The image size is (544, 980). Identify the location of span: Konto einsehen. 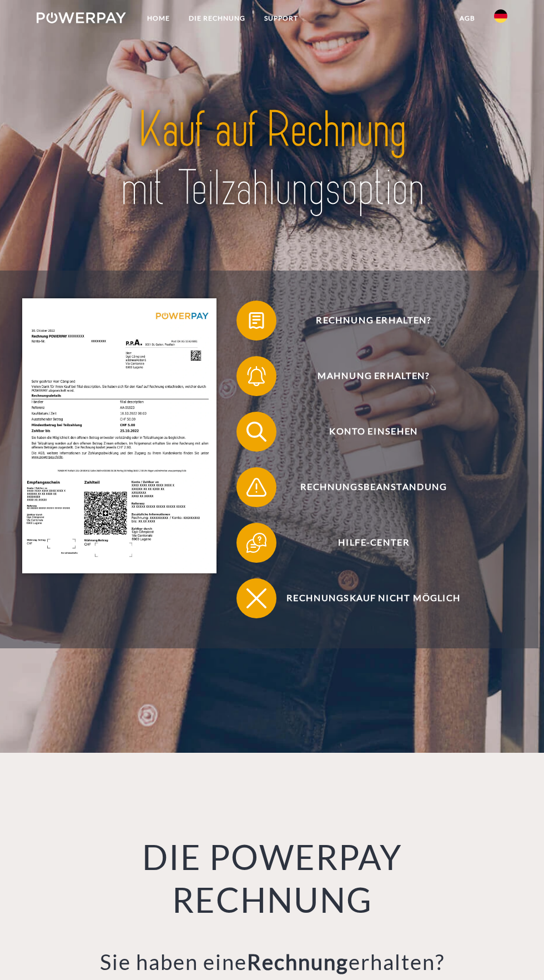
(374, 431).